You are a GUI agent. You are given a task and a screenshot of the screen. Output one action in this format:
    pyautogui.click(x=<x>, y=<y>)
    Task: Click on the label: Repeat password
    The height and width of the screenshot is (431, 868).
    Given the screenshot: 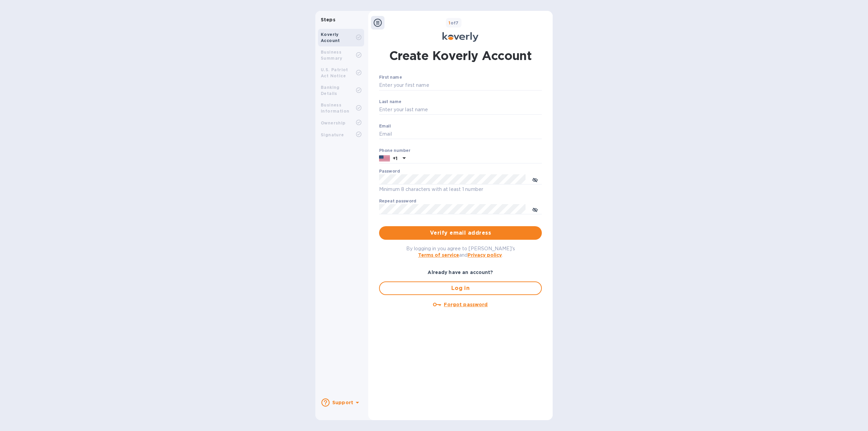 What is the action you would take?
    pyautogui.click(x=398, y=201)
    